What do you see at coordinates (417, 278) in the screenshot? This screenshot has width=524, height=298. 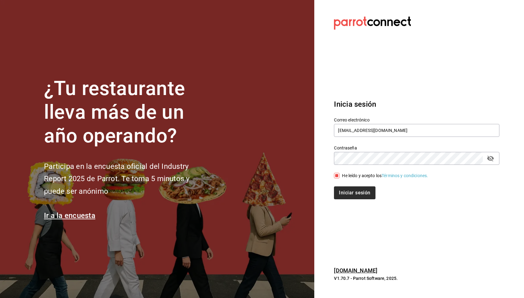 I see `p: V1.70.7 - Parrot Software, 2025.` at bounding box center [417, 278].